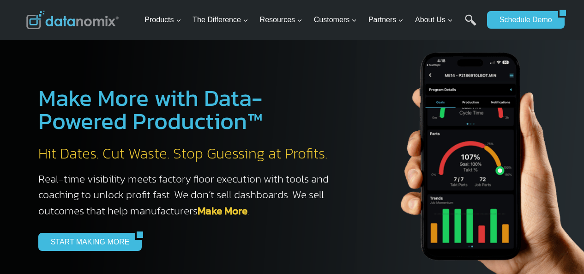  I want to click on span: Resources, so click(281, 20).